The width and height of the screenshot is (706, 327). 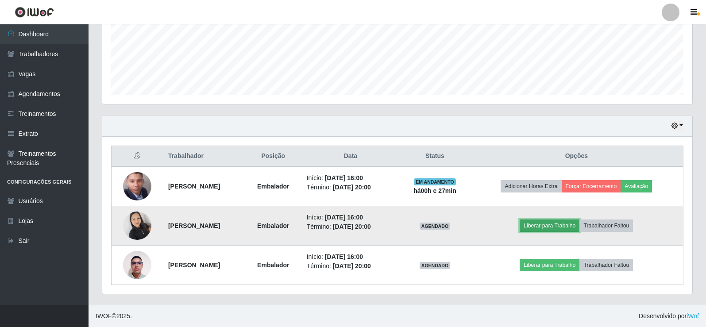 What do you see at coordinates (435, 182) in the screenshot?
I see `span: EM ANDAMENTO` at bounding box center [435, 182].